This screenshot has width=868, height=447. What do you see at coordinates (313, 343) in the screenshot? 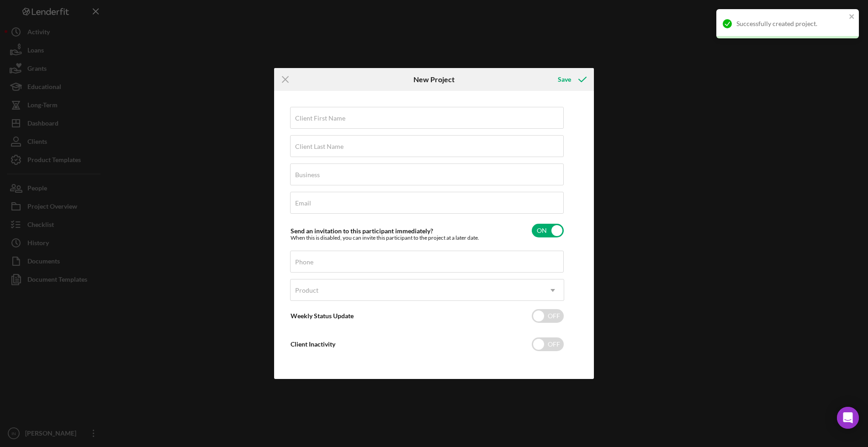
I see `label: Client Inactivity` at bounding box center [313, 343].